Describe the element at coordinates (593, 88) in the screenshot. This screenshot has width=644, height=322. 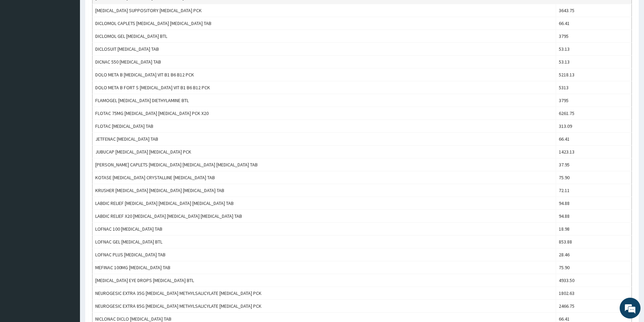
I see `td: 5313` at that location.